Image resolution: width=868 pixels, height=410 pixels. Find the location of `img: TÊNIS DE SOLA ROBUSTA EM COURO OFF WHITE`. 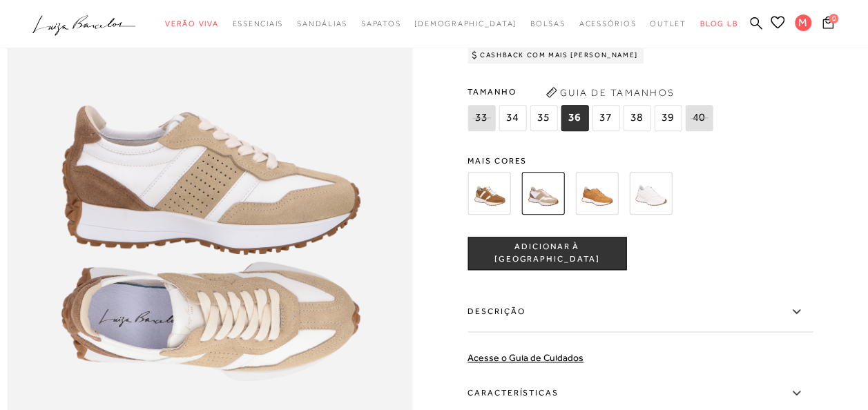

img: TÊNIS DE SOLA ROBUSTA EM COURO OFF WHITE is located at coordinates (651, 194).